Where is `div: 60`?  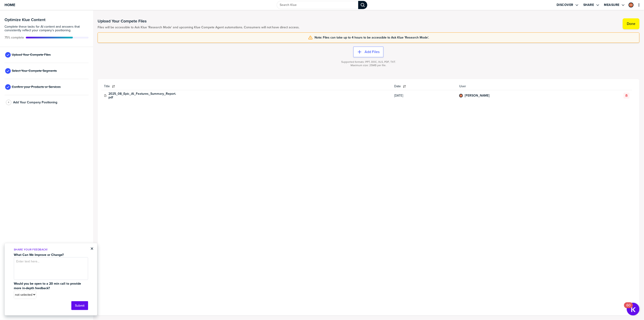 div: 60 is located at coordinates (629, 308).